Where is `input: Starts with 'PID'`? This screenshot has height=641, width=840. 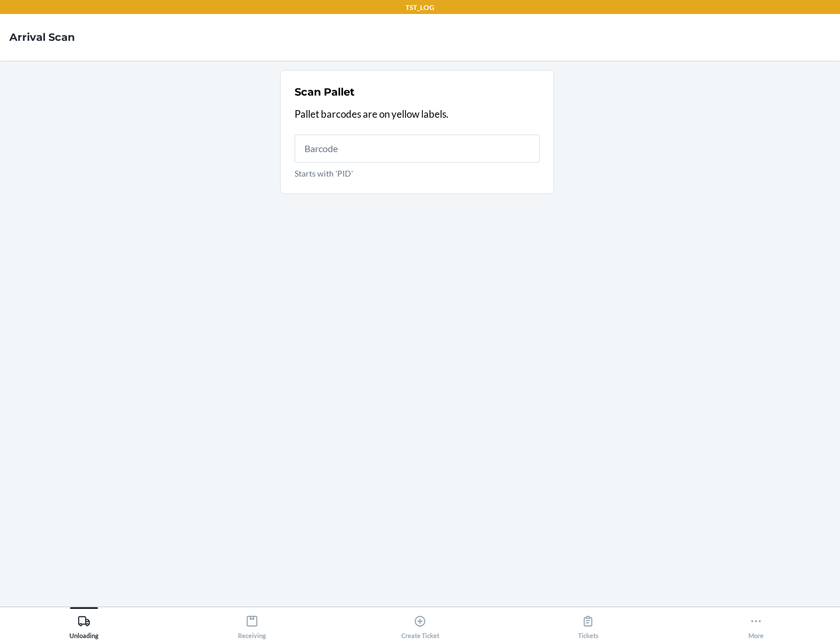
input: Starts with 'PID' is located at coordinates (417, 149).